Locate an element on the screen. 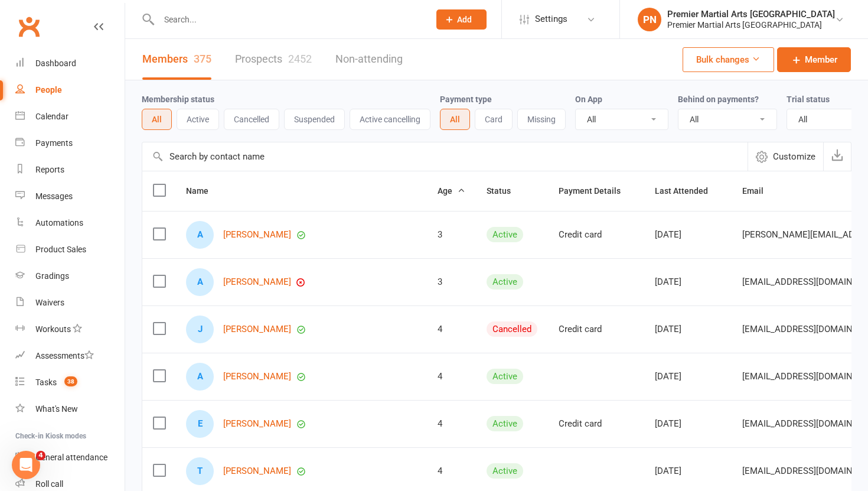 The width and height of the screenshot is (868, 491). span: Age is located at coordinates (451, 191).